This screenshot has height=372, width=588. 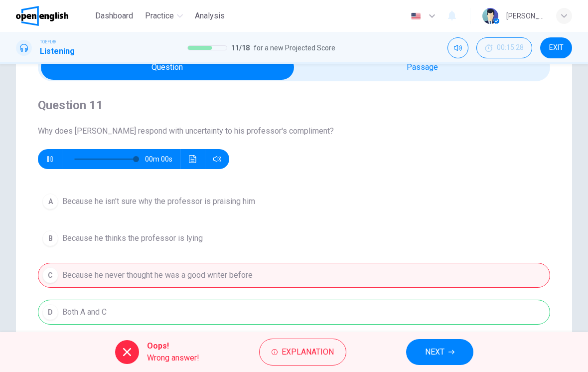 I want to click on span: 00m 00s, so click(x=162, y=159).